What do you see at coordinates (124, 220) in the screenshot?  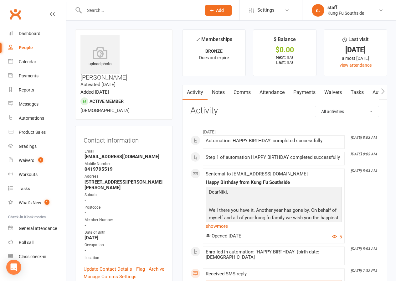 I see `div: Member Number` at bounding box center [124, 220].